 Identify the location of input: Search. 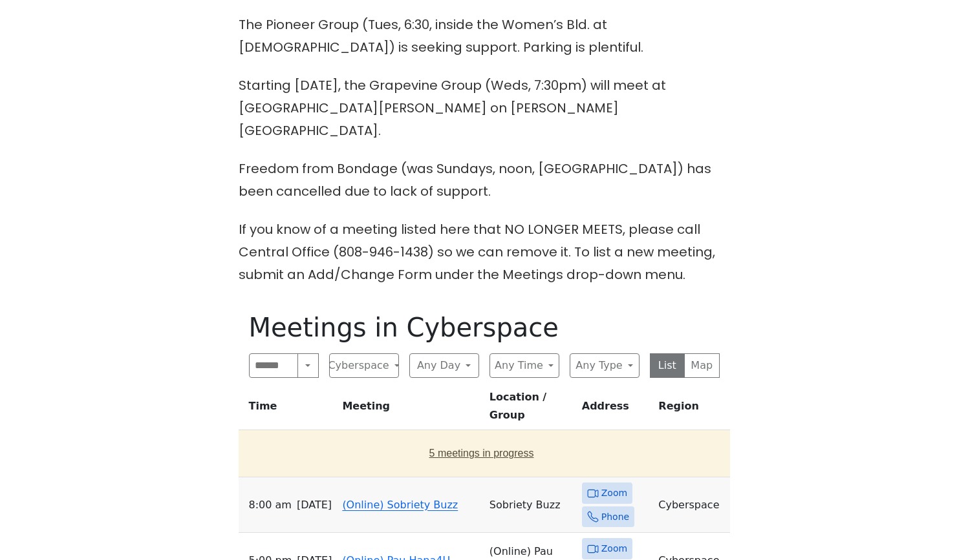
(274, 366).